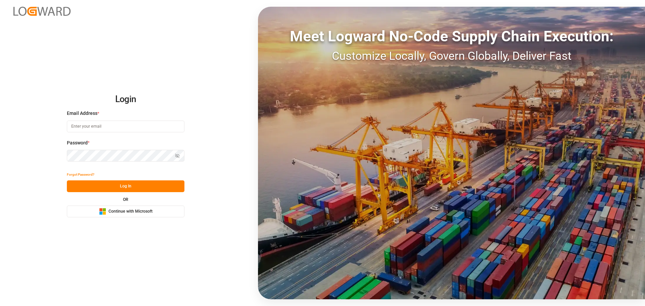 The image size is (645, 306). Describe the element at coordinates (452, 56) in the screenshot. I see `div: Customize Locally, Govern Globally, Deliver Fast` at that location.